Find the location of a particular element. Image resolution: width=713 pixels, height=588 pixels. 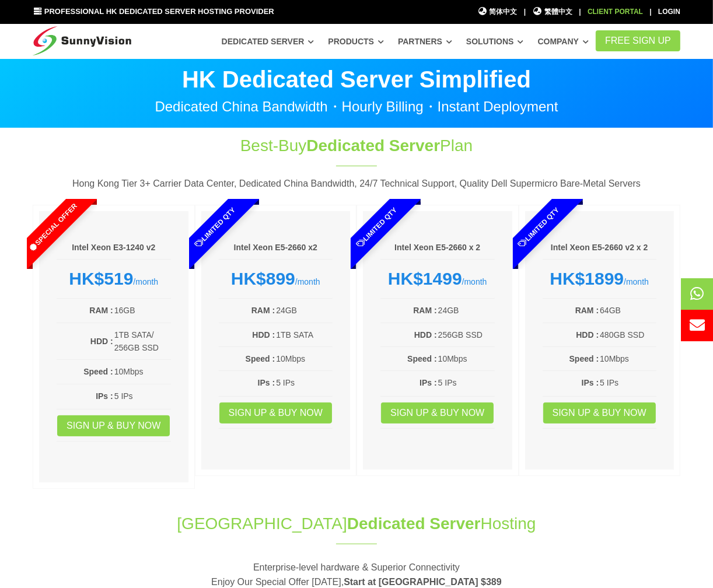

span: 繁體中文 is located at coordinates (552, 11).